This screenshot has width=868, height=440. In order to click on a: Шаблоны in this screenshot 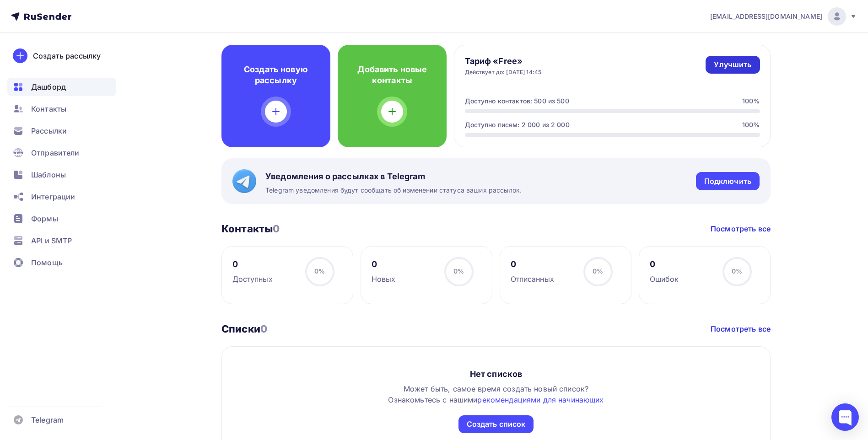, I will do `click(62, 175)`.